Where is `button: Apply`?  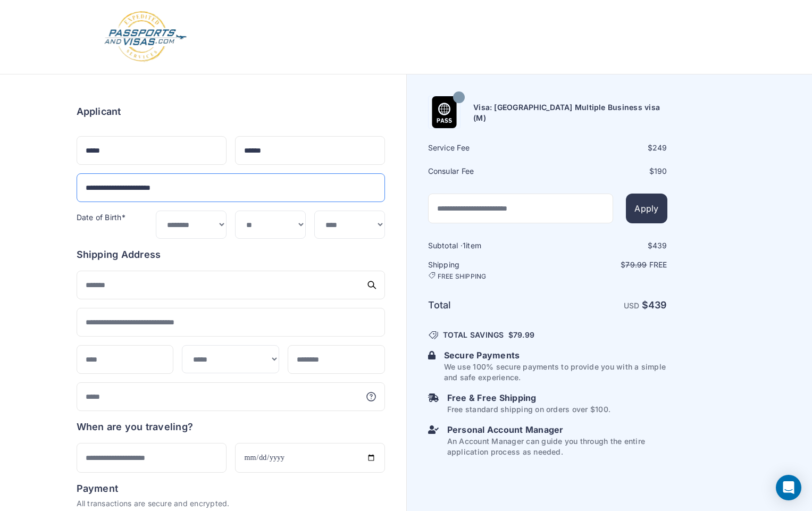 button: Apply is located at coordinates (646, 208).